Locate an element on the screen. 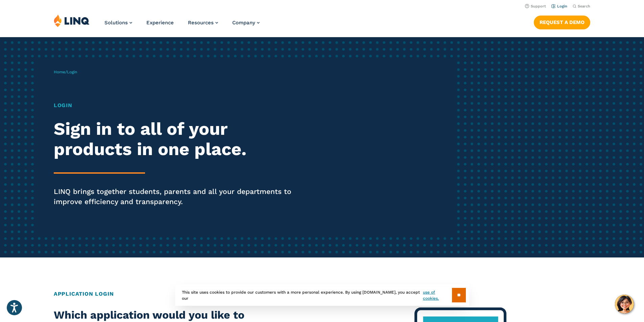 This screenshot has height=322, width=644. nav: Button Navigation is located at coordinates (562, 21).